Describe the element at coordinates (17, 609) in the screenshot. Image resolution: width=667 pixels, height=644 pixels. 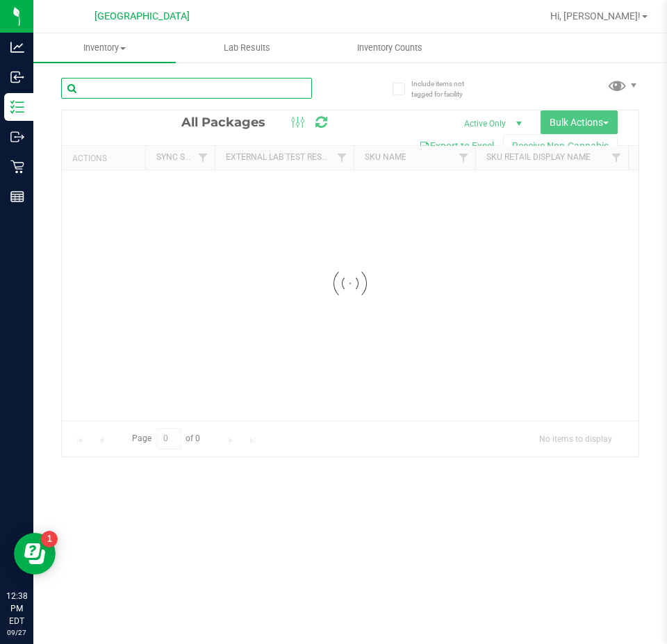
I see `p: 12:38 PM EDT` at that location.